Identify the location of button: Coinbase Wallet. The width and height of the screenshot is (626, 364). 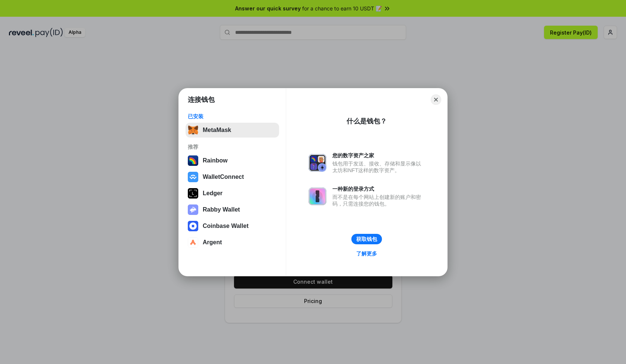
(232, 226).